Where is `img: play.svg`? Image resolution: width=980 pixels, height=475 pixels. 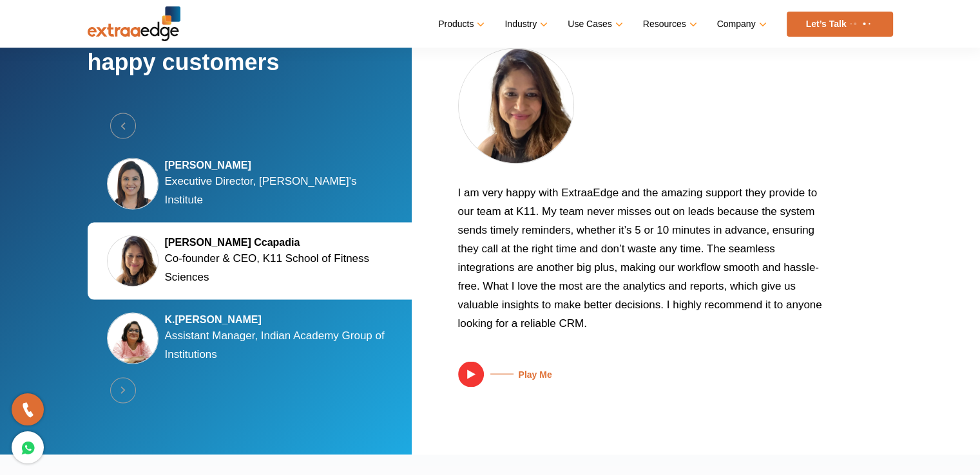
img: play.svg is located at coordinates (471, 375).